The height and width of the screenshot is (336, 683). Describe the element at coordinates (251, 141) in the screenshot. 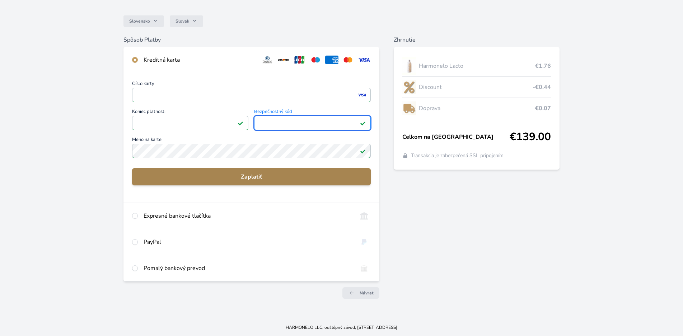

I see `span: Meno na karte` at that location.